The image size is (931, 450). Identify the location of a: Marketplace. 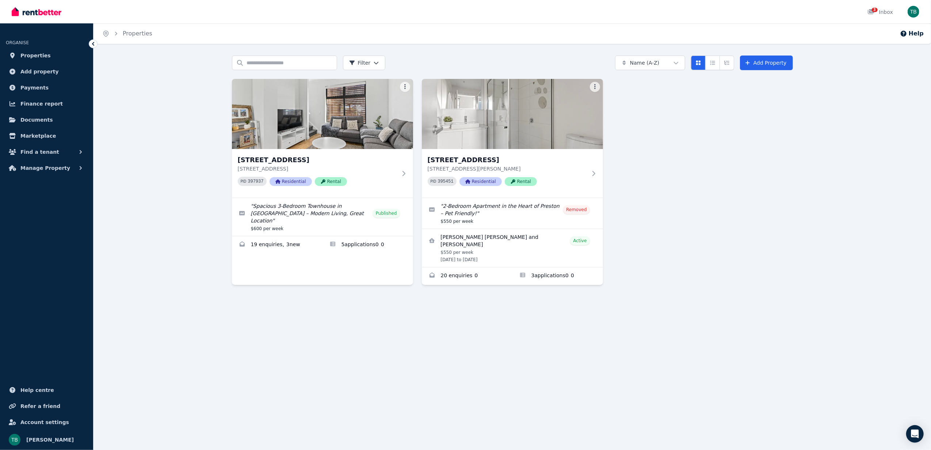
(46, 136).